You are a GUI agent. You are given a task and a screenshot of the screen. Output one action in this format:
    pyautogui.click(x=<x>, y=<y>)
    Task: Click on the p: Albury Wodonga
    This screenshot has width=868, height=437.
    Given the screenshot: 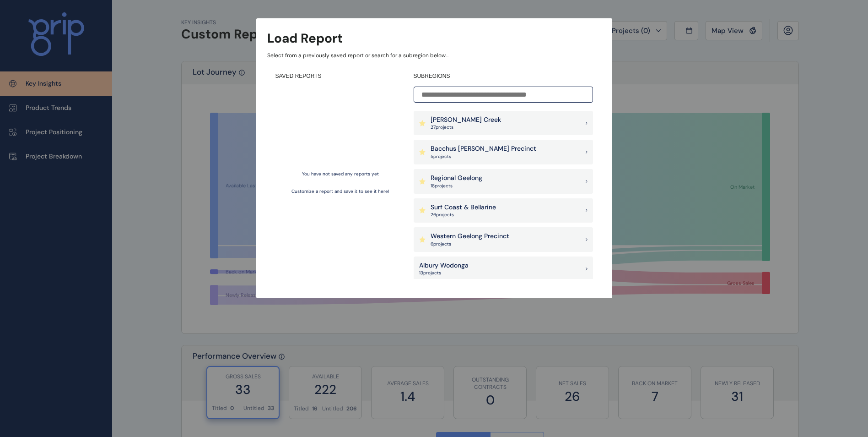 What is the action you would take?
    pyautogui.click(x=444, y=266)
    